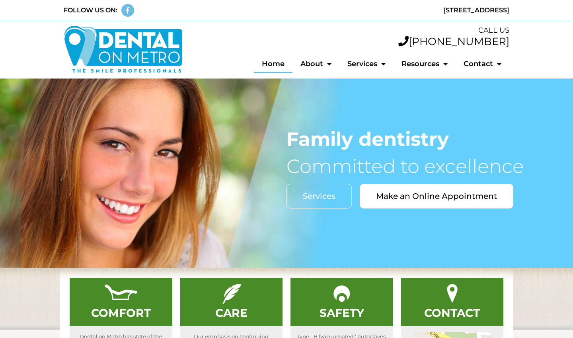 The image size is (573, 338). Describe the element at coordinates (273, 64) in the screenshot. I see `a: Home` at that location.